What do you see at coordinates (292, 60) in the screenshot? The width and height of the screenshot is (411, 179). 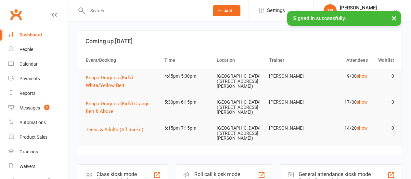 I see `th: Trainer` at bounding box center [292, 60].